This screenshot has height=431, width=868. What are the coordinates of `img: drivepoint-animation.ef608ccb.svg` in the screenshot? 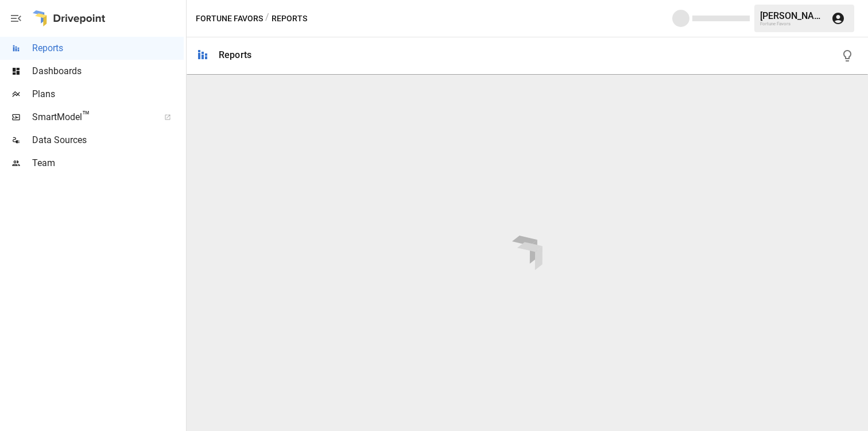 It's located at (527, 253).